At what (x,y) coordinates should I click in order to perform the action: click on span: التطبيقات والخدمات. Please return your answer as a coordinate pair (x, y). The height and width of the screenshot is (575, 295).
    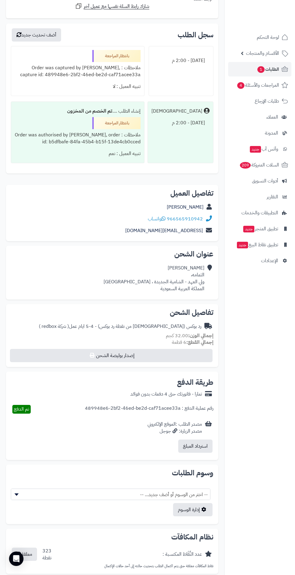
    Looking at the image, I should click on (260, 213).